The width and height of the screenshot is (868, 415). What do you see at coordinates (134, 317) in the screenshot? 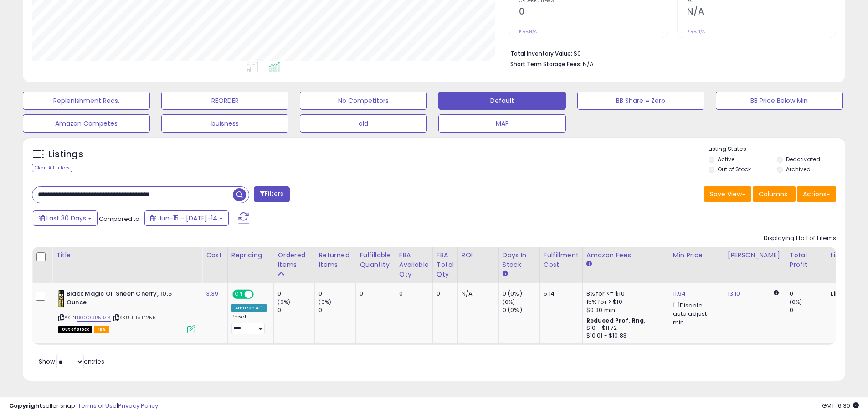
I see `span: | SKU: Bilo 14255` at bounding box center [134, 317].